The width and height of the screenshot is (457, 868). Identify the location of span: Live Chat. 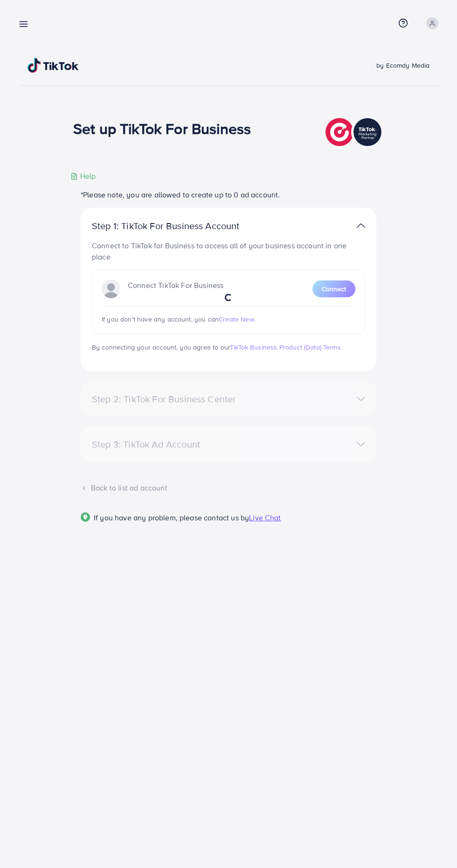
(265, 518).